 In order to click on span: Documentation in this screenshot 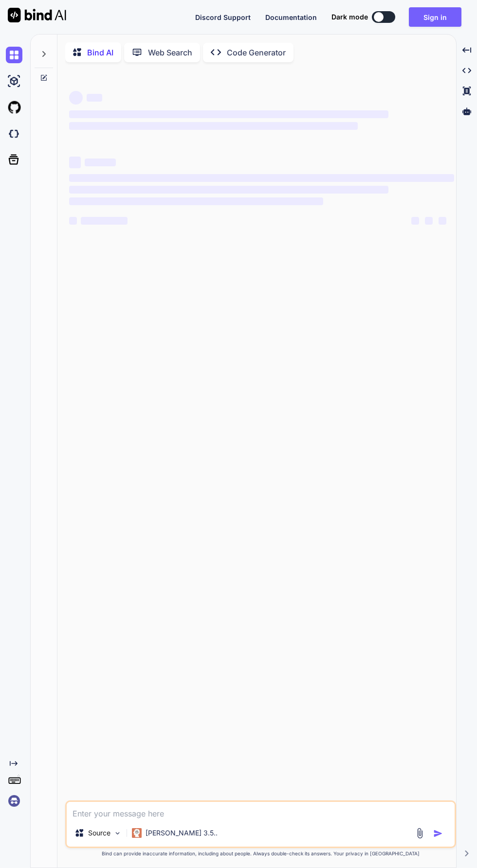, I will do `click(291, 17)`.